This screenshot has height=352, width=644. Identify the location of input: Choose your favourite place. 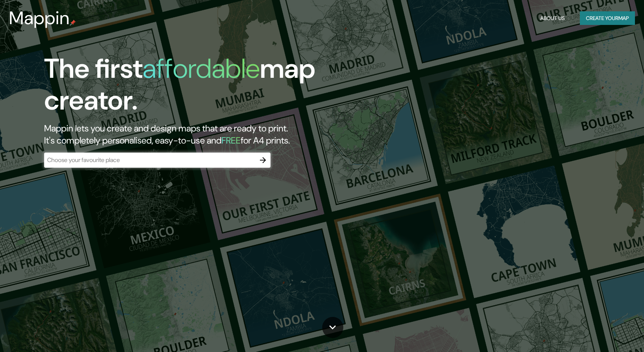
(150, 160).